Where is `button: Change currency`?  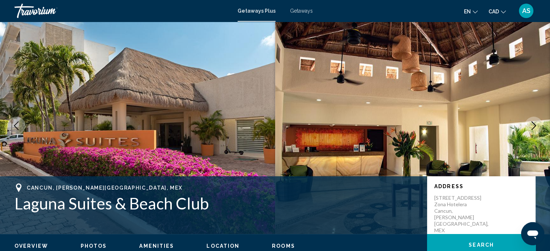
button: Change currency is located at coordinates (497, 11).